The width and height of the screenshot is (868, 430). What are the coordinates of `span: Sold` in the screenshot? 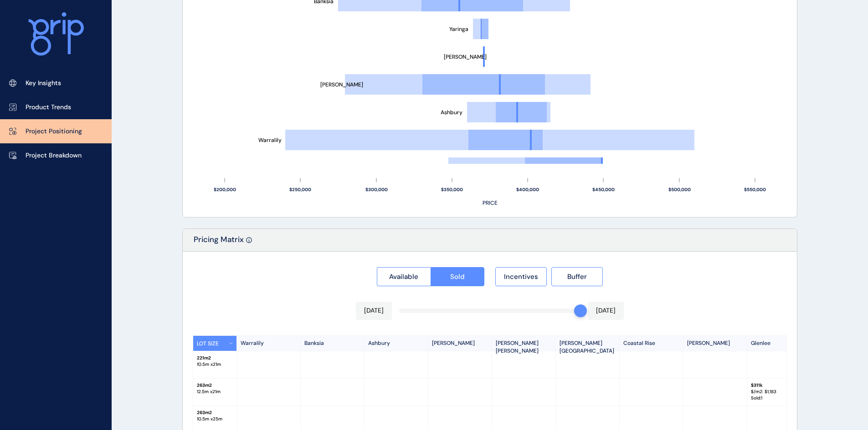 It's located at (458, 276).